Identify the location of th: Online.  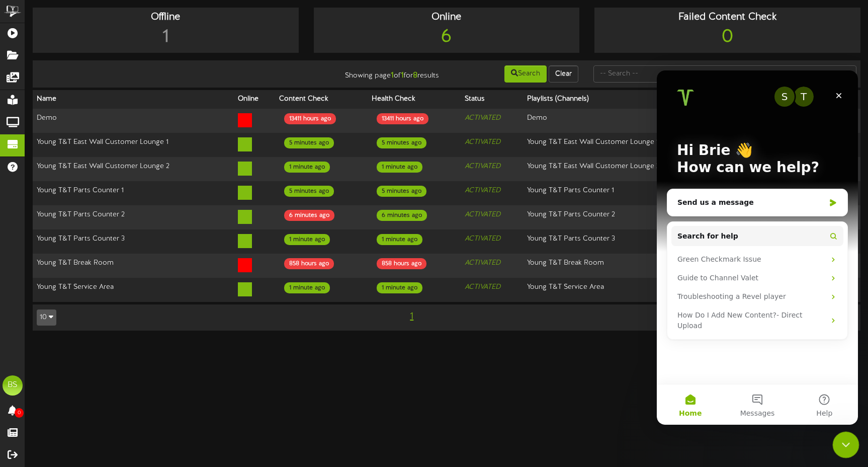
(254, 99).